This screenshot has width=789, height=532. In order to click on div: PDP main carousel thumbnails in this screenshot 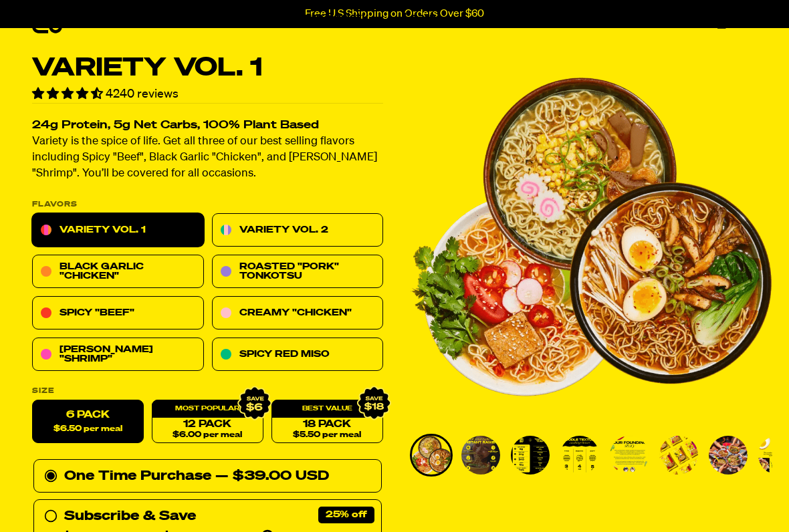, I will do `click(591, 455)`.